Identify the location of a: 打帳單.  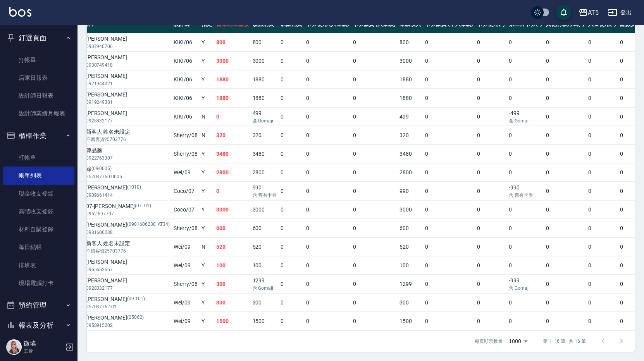
(39, 60).